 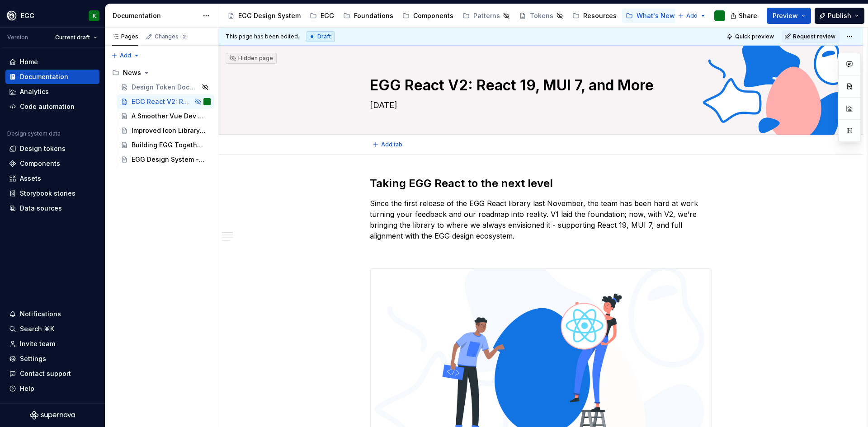 What do you see at coordinates (30, 179) in the screenshot?
I see `div: Assets` at bounding box center [30, 179].